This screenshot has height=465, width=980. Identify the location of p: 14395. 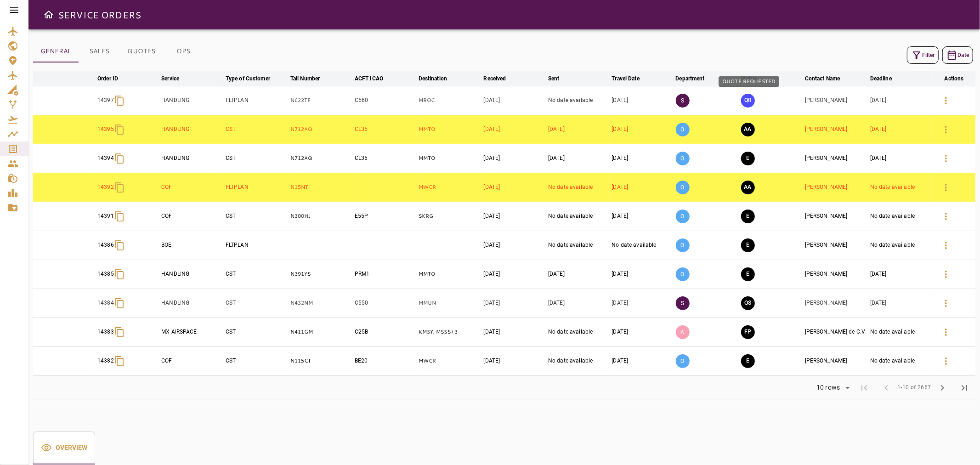
(106, 129).